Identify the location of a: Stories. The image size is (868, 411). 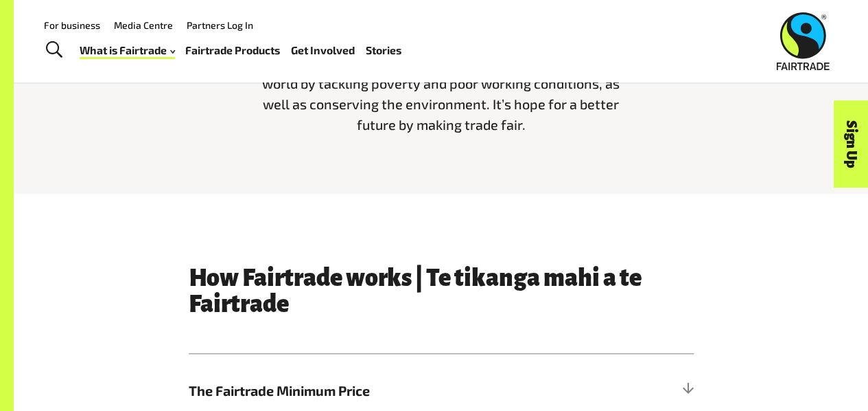
(384, 50).